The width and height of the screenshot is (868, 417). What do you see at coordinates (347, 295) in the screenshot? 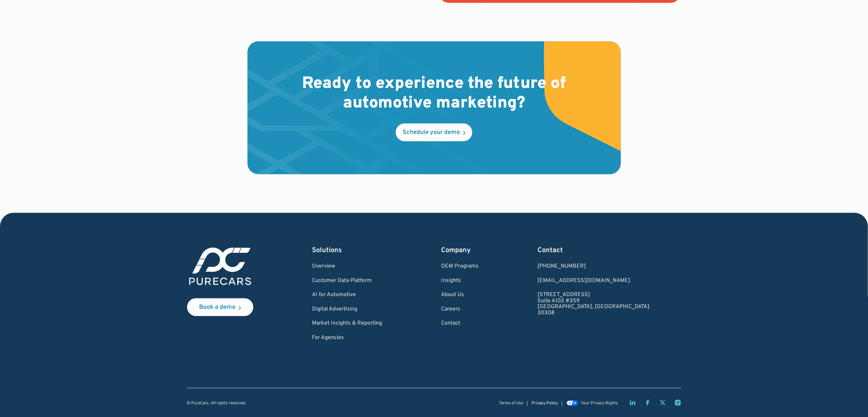
I see `a: AI for Automotive` at bounding box center [347, 295].